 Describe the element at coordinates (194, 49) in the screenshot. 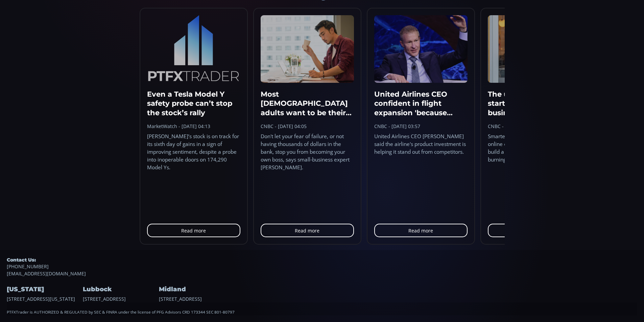

I see `img: logo.c86ae0b5.svg` at that location.